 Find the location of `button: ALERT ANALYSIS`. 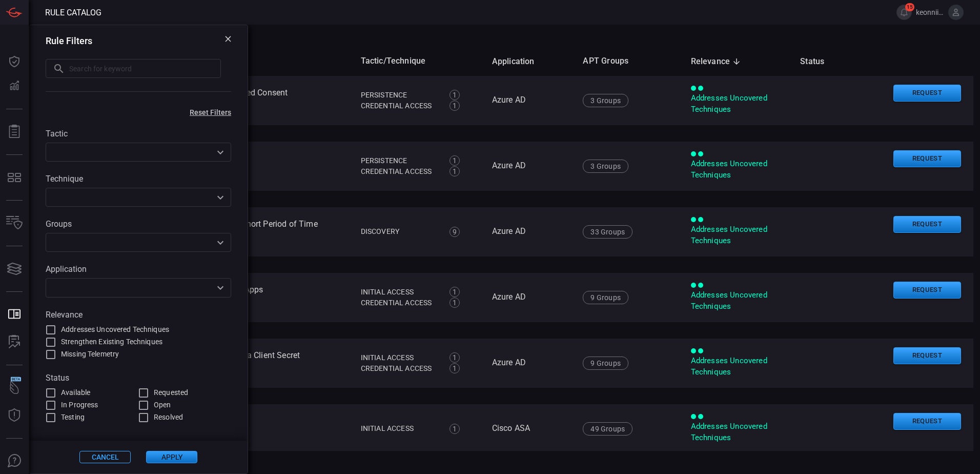

button: ALERT ANALYSIS is located at coordinates (14, 342).